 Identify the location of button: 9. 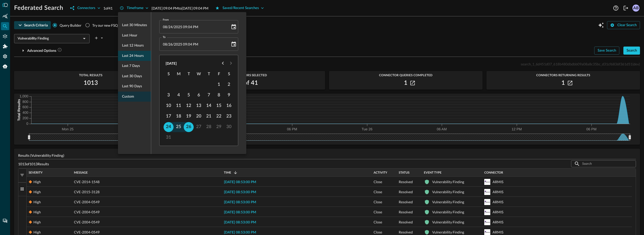
(229, 95).